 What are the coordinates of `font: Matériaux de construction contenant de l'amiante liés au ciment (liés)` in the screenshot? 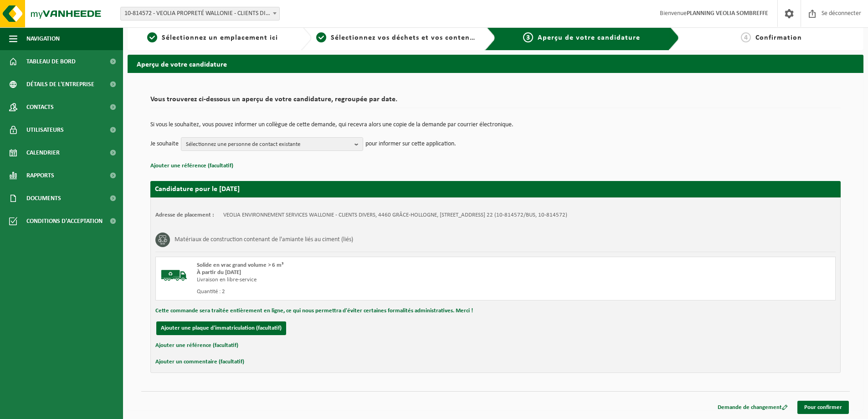 It's located at (264, 239).